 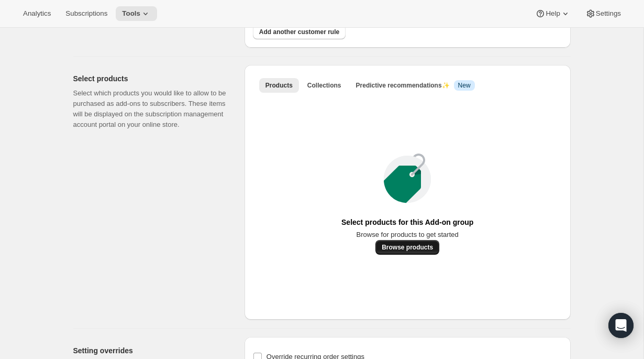 What do you see at coordinates (407, 247) in the screenshot?
I see `button: Browse products` at bounding box center [407, 247].